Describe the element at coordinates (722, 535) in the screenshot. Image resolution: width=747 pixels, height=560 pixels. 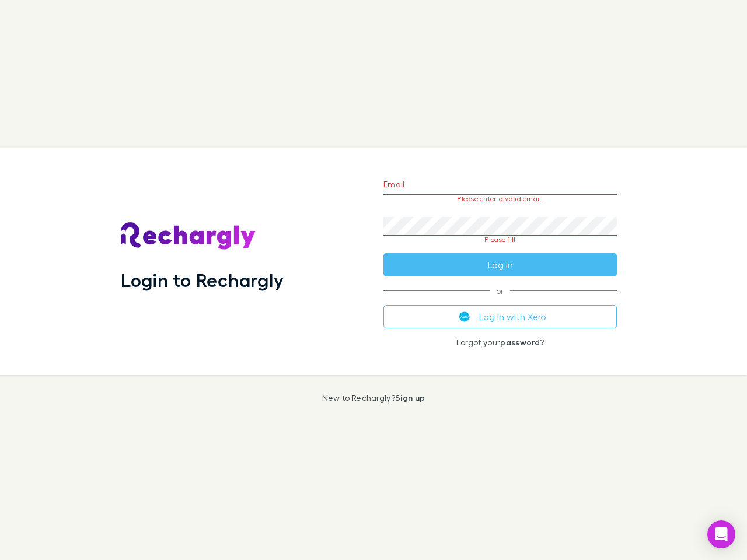
I see `div: Open Intercom Messenger` at that location.